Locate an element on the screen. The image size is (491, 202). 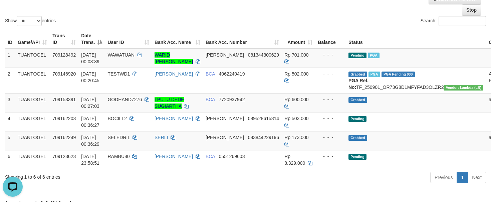
th: User ID: activate to sort column ascending is located at coordinates (128, 39).